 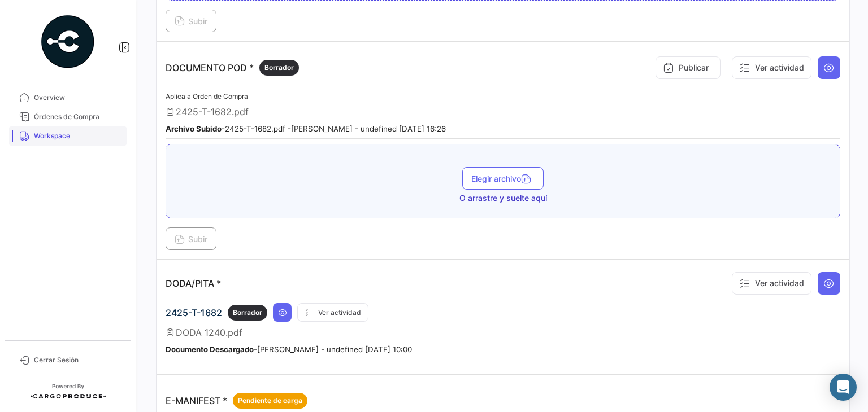 I want to click on span: 2425-T-1682.pdf, so click(x=212, y=112).